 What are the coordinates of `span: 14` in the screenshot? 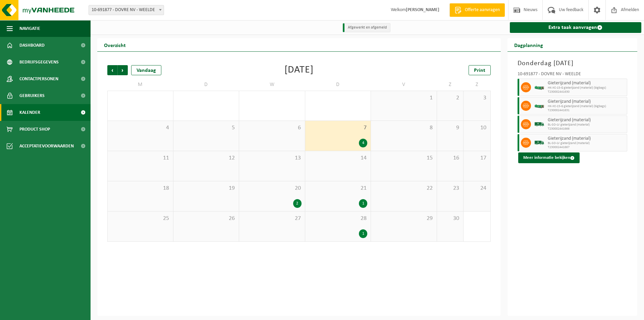 It's located at (338, 158).